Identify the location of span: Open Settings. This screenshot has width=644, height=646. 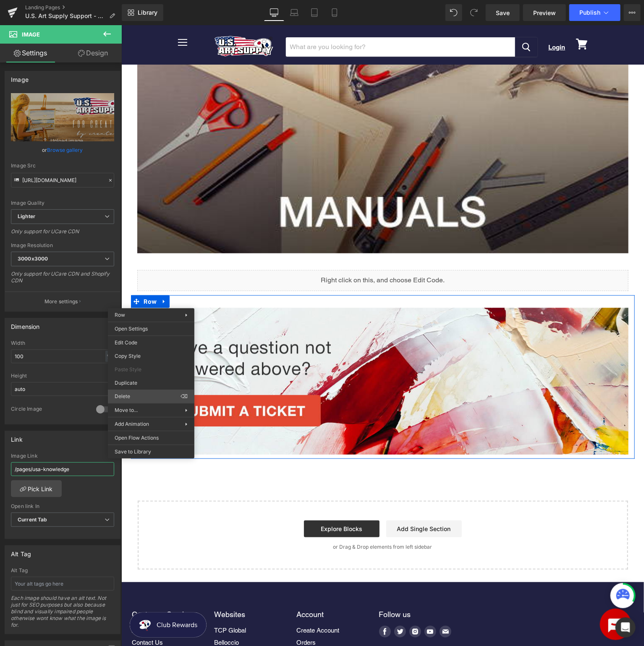
(151, 329).